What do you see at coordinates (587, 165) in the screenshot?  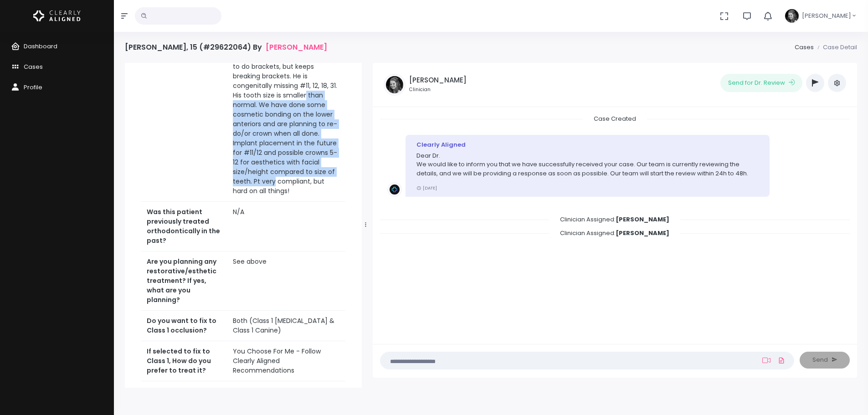 I see `p: Dear Dr. We would like to inform you that we have successfully received your case. Our team is cu...` at bounding box center [587, 165].